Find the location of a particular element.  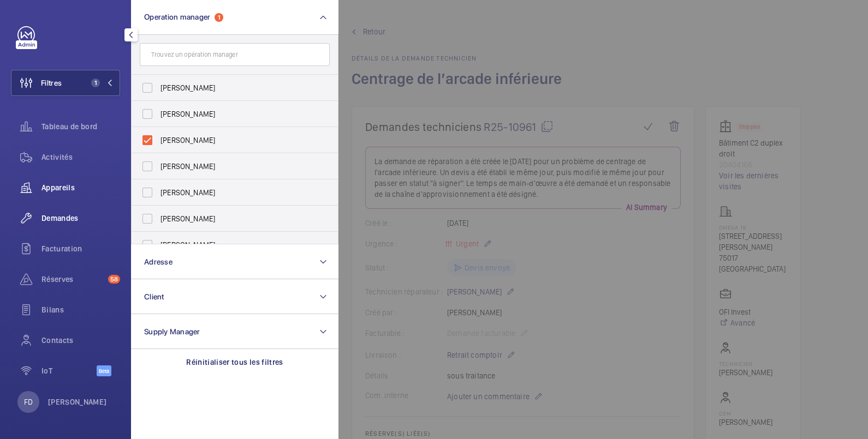

button: Filtres1 is located at coordinates (66, 83).